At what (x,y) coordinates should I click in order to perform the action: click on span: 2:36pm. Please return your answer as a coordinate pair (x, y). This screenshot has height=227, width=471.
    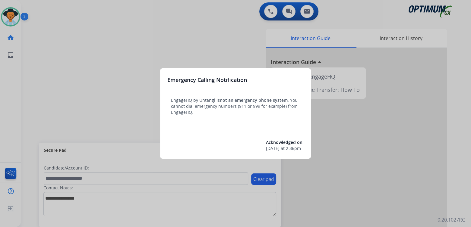
    Looking at the image, I should click on (294, 149).